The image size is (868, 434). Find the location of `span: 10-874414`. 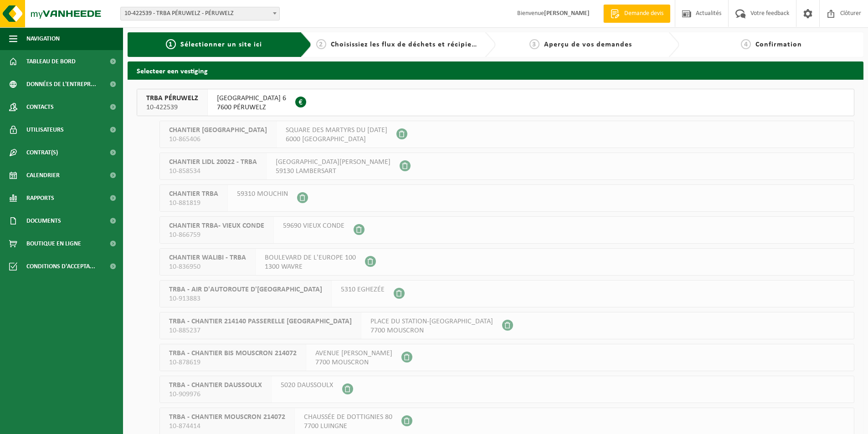

span: 10-874414 is located at coordinates (227, 426).